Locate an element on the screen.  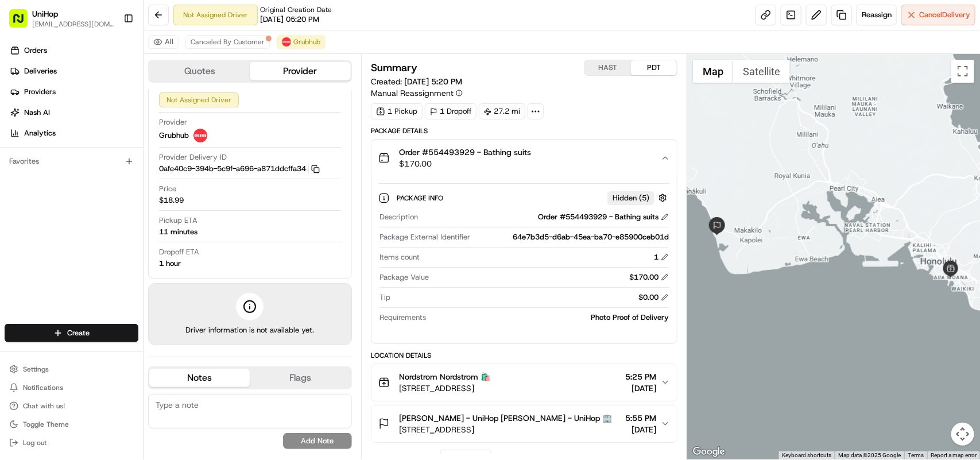
img: 8016278978528_b943e370aa5ada12b00a_72.png is located at coordinates (35, 121).